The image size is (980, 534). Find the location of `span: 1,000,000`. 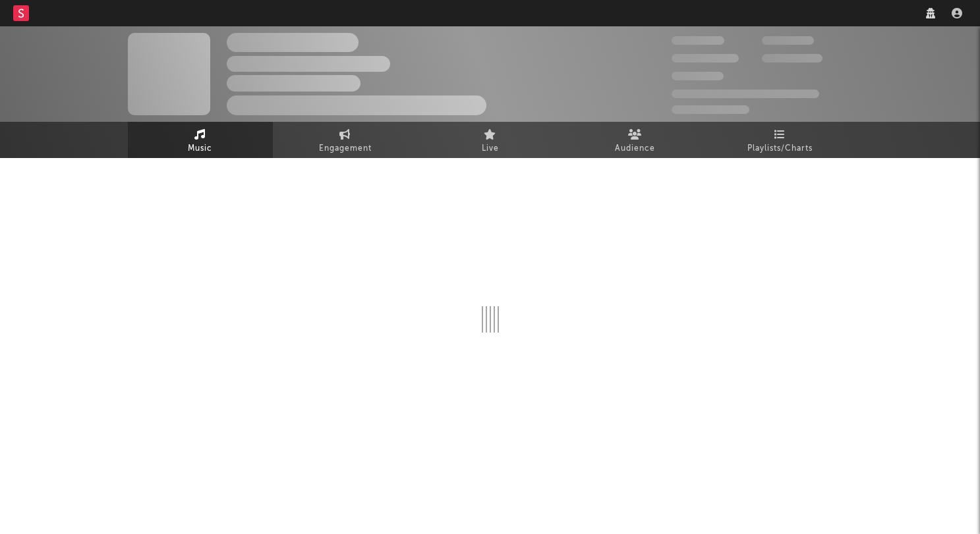

span: 1,000,000 is located at coordinates (792, 58).